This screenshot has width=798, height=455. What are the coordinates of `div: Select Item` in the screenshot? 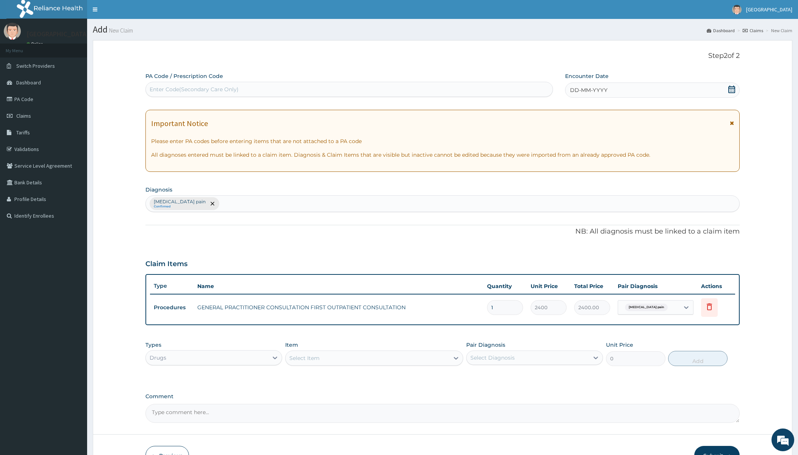 It's located at (305, 358).